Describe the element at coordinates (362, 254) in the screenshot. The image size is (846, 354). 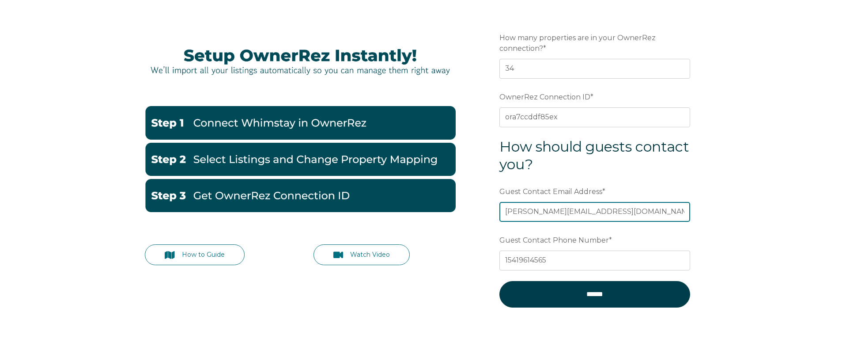
I see `a: Watch Video` at that location.